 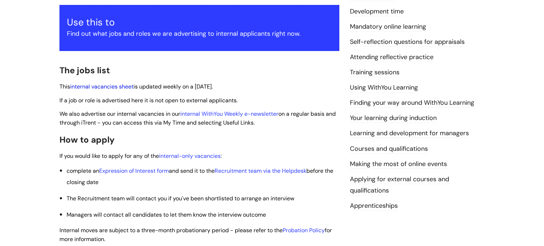 What do you see at coordinates (197, 118) in the screenshot?
I see `span: We also advertise our internal vacancies in our on a regular basis and through iTrent - you can a...` at bounding box center [197, 118].